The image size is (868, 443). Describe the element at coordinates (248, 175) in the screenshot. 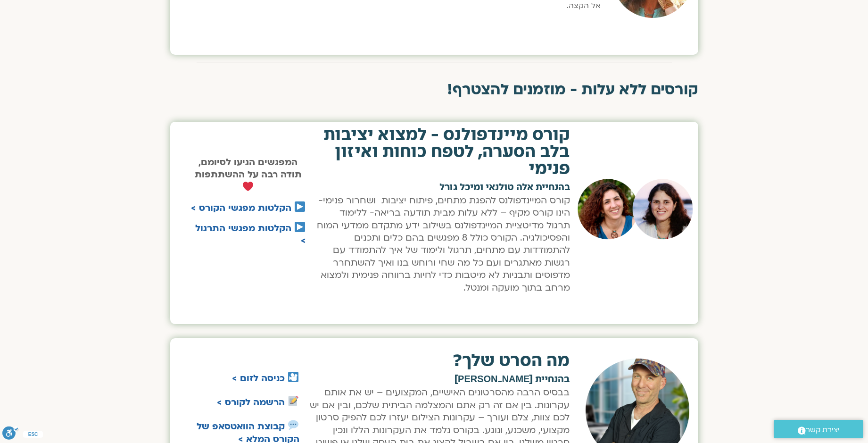

I see `strong: המפגשים הגיעו לסיומם, תודה רבה על ההשתתפות` at that location.